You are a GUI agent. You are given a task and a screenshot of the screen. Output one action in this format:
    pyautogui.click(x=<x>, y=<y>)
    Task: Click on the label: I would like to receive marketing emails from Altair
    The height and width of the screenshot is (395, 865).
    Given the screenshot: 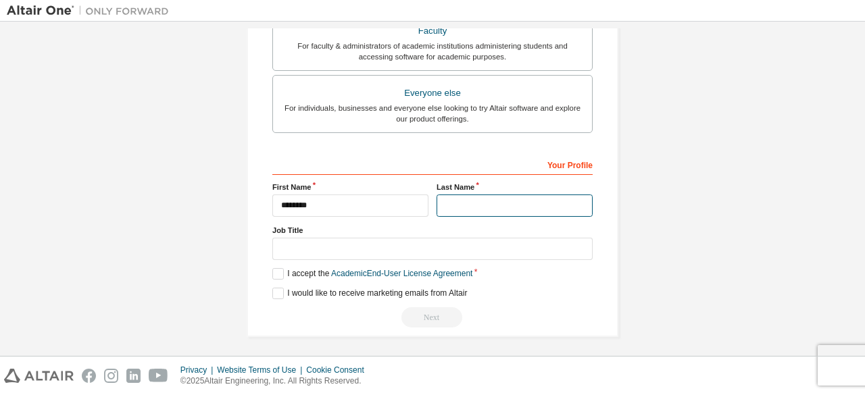 What is the action you would take?
    pyautogui.click(x=370, y=293)
    